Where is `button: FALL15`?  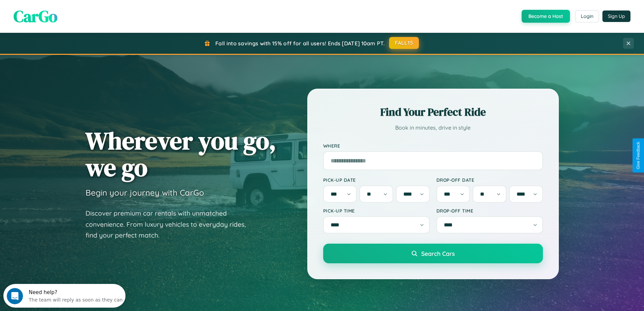 button: FALL15 is located at coordinates (404, 43).